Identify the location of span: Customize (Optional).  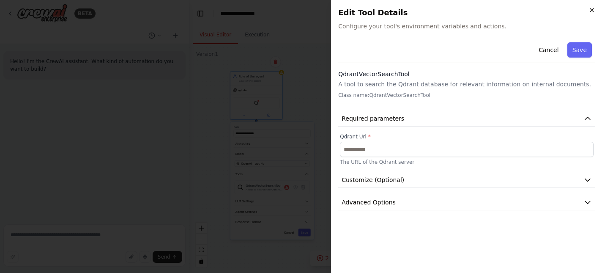
(373, 180).